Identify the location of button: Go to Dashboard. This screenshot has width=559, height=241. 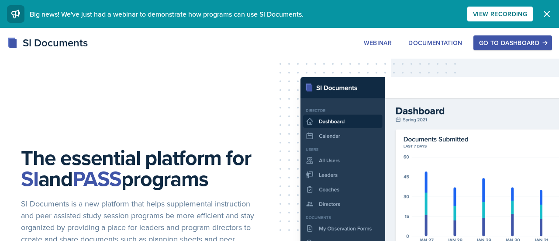
(513, 43).